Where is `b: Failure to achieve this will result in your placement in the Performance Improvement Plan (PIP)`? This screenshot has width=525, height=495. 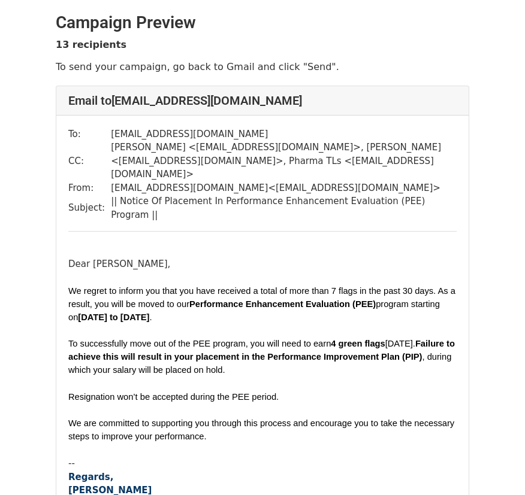
b: Failure to achieve this will result in your placement in the Performance Improvement Plan (PIP) is located at coordinates (261, 350).